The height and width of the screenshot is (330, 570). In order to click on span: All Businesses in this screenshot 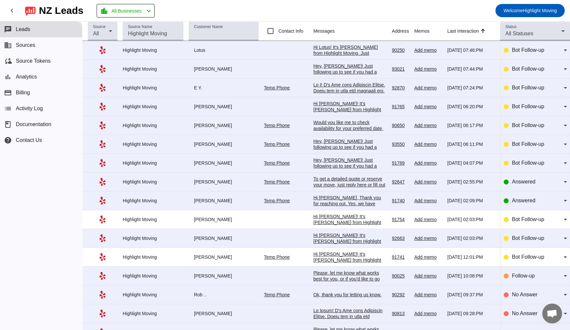, I will do `click(126, 11)`.